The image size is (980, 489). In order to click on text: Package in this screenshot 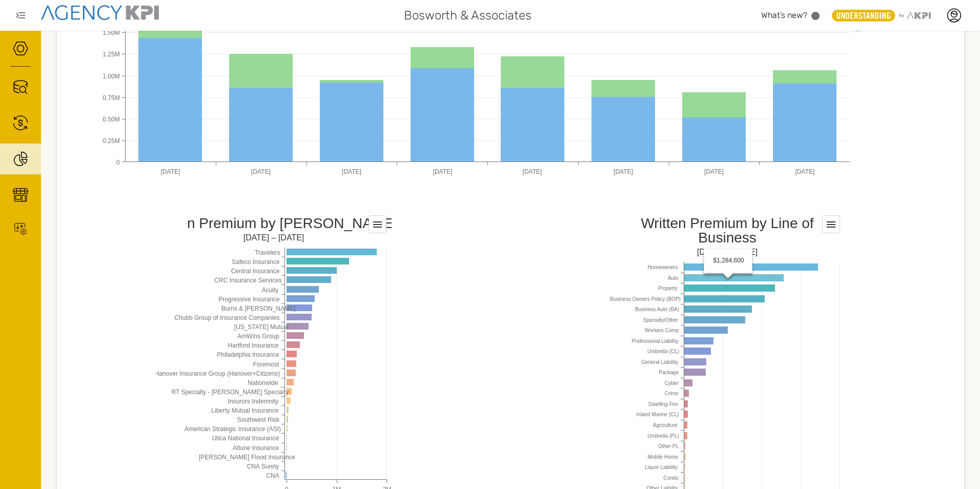, I will do `click(668, 372)`.